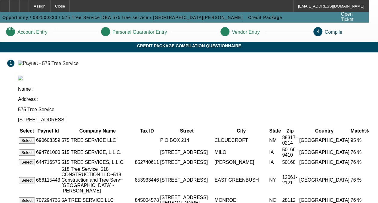  What do you see at coordinates (290, 140) in the screenshot?
I see `td: 88317-0214` at bounding box center [290, 140].